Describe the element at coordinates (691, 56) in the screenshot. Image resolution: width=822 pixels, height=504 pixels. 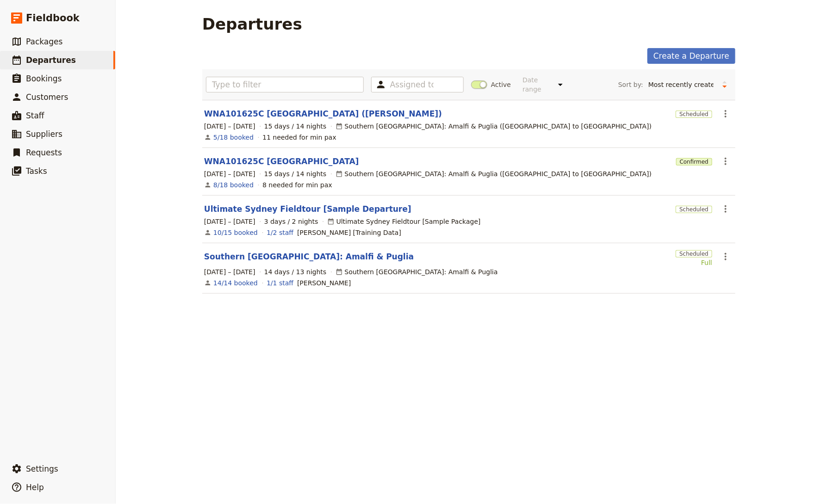
I see `a: Create a Departure` at that location.